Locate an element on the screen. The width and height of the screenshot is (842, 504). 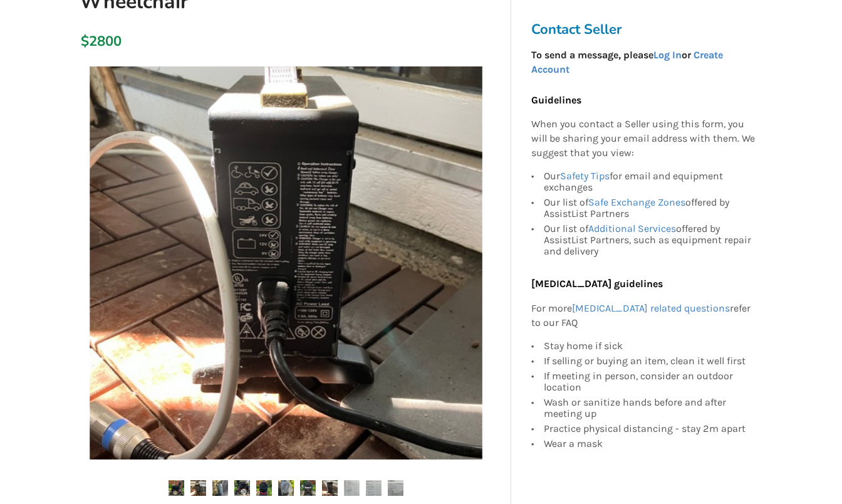
div: Stay home if sick is located at coordinates (650, 346).